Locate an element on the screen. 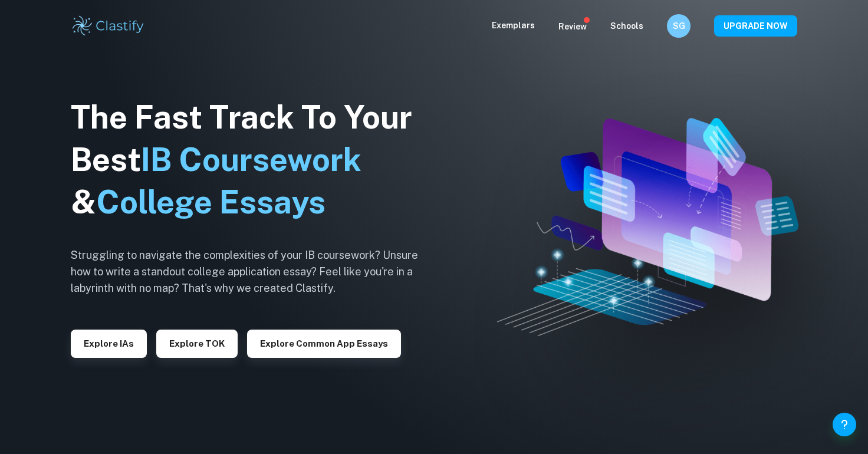  a: Clastify logo is located at coordinates (108, 26).